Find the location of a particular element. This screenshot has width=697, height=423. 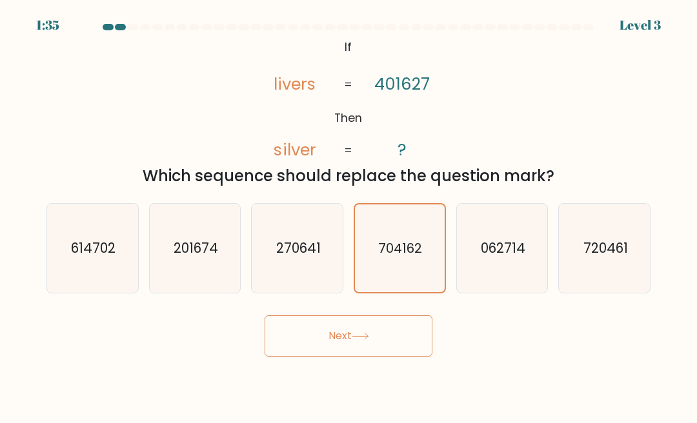

text: 614702 is located at coordinates (93, 248).